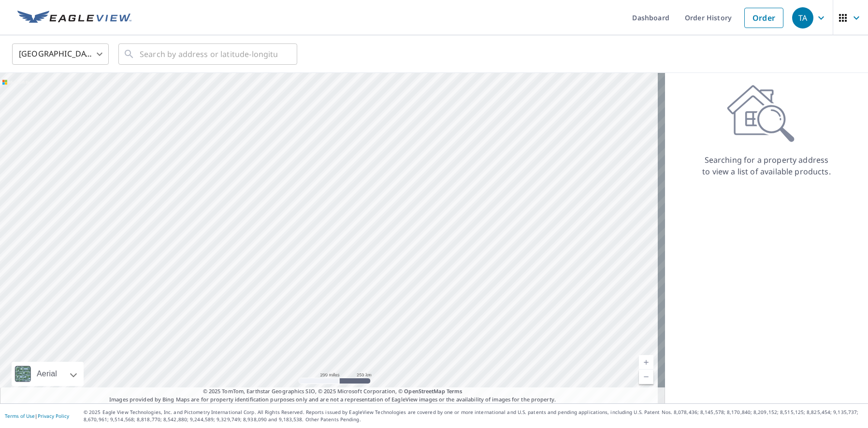 The image size is (868, 428). I want to click on a: Privacy Policy, so click(53, 416).